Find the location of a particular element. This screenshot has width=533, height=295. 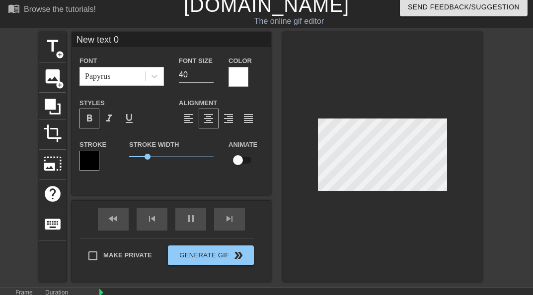

label: Font is located at coordinates (88, 61).